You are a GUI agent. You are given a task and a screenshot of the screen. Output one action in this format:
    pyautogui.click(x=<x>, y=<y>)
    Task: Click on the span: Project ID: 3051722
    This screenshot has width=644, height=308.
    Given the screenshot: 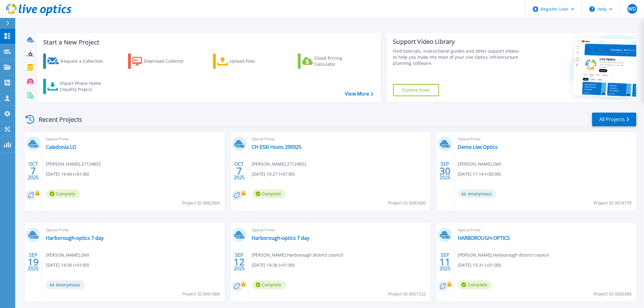 What is the action you would take?
    pyautogui.click(x=407, y=294)
    